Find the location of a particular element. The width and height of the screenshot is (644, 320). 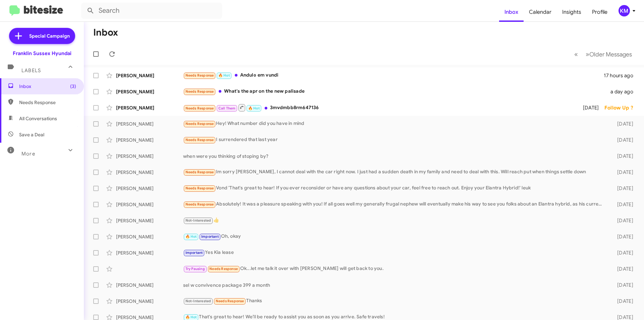

button: KM is located at coordinates (625, 11).